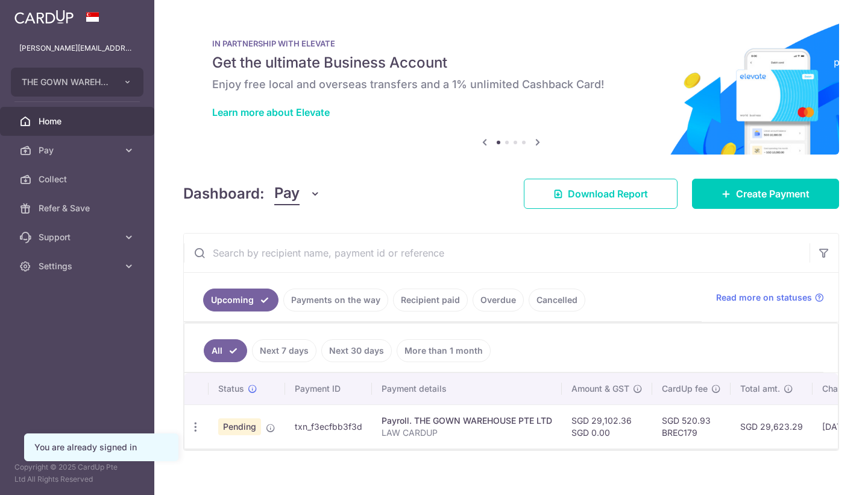 The height and width of the screenshot is (495, 868). Describe the element at coordinates (226, 351) in the screenshot. I see `a: All` at that location.